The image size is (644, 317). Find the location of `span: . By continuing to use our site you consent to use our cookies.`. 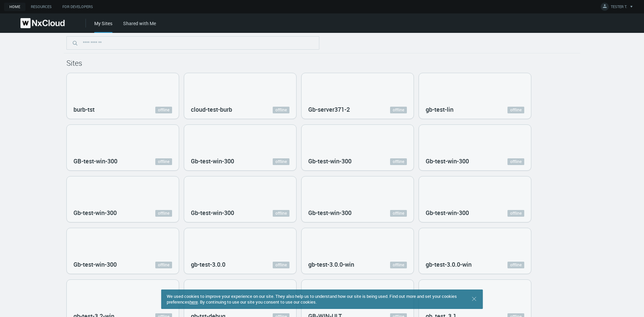

span: . By continuing to use our site you consent to use our cookies. is located at coordinates (257, 302).